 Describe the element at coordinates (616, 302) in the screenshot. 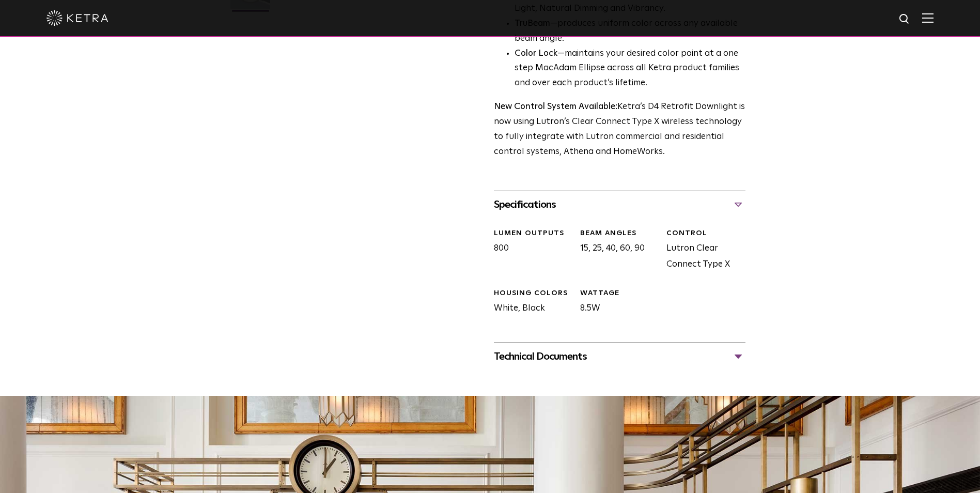

I see `div: 8.5W` at that location.